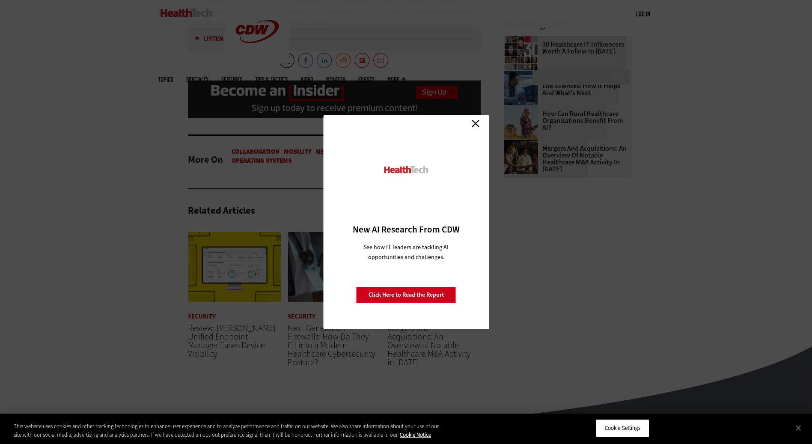 This screenshot has width=812, height=444. I want to click on button: Cookie Settings, so click(623, 428).